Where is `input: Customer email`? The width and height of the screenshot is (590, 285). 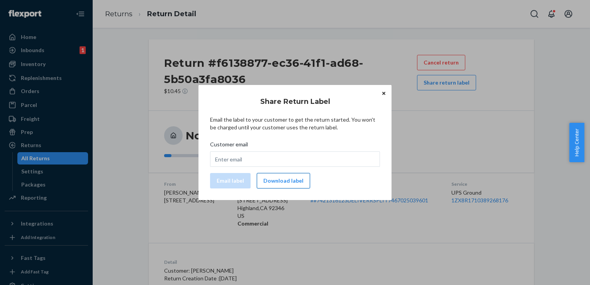
input: Customer email is located at coordinates (295, 159).